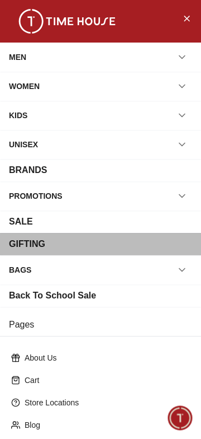  I want to click on div: PROMOTIONS, so click(36, 196).